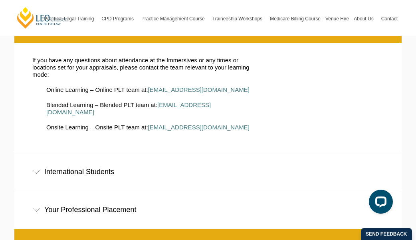  Describe the element at coordinates (141, 67) in the screenshot. I see `span: If you have any questions about attendance at the Immersives or any times or locations set for yo...` at that location.